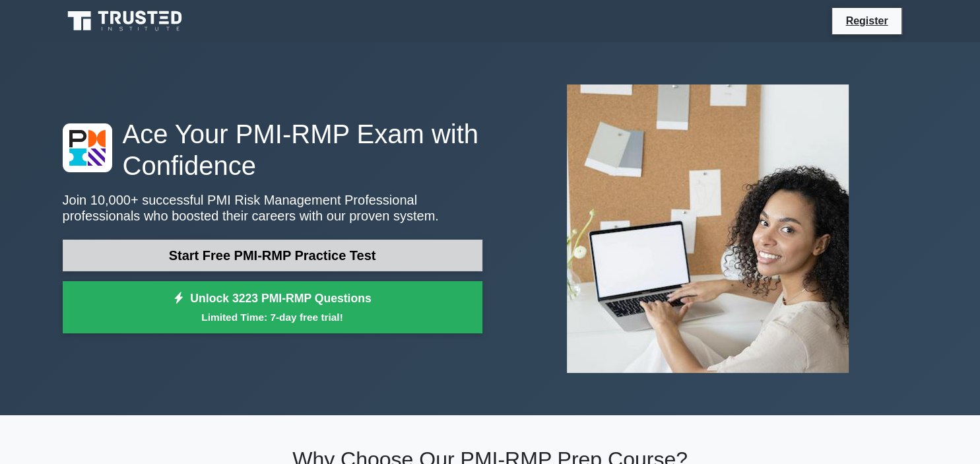 The height and width of the screenshot is (464, 980). Describe the element at coordinates (273, 208) in the screenshot. I see `p: Join 10,000+ successful PMI Risk Management Professional professionals who boosted their careers ...` at that location.